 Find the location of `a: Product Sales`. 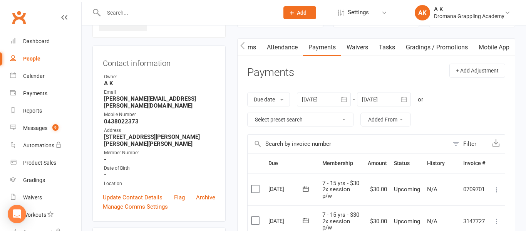

a: Product Sales is located at coordinates (45, 163).